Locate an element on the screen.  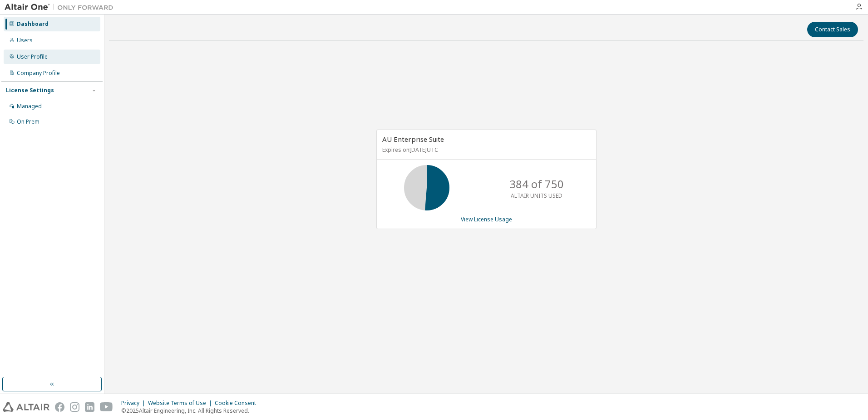
div: On Prem is located at coordinates (29, 122).